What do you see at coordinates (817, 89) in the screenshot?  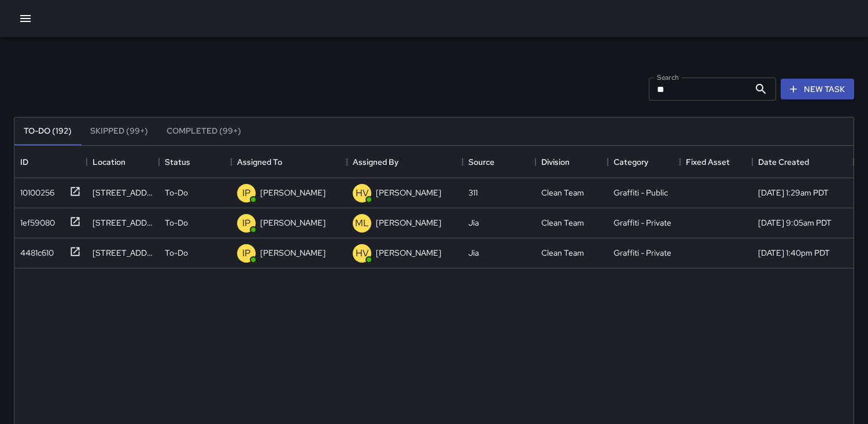 I see `button: New Task` at bounding box center [817, 89].